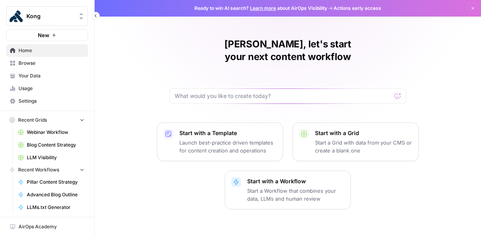 This screenshot has height=237, width=481. Describe the element at coordinates (56, 157) in the screenshot. I see `span: LLM Visibility` at that location.